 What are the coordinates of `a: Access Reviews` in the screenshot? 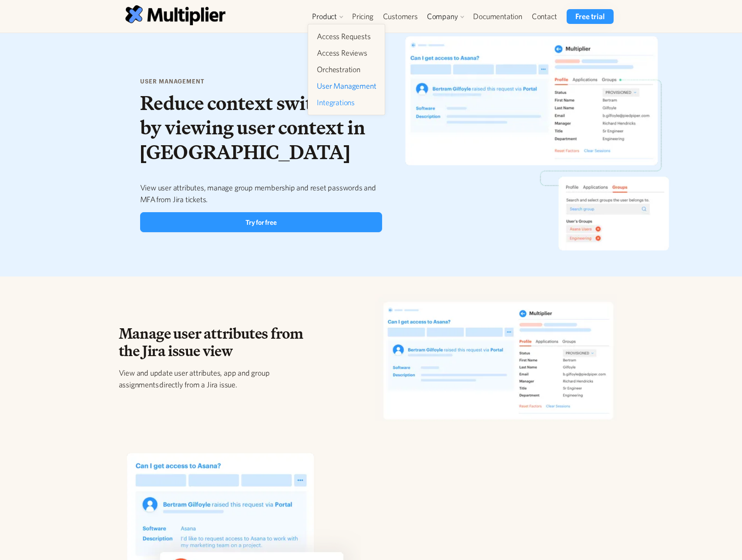 It's located at (346, 53).